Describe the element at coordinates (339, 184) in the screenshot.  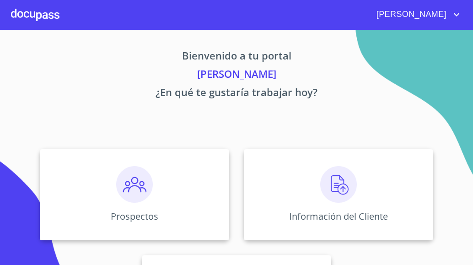
I see `img: carga.png` at that location.